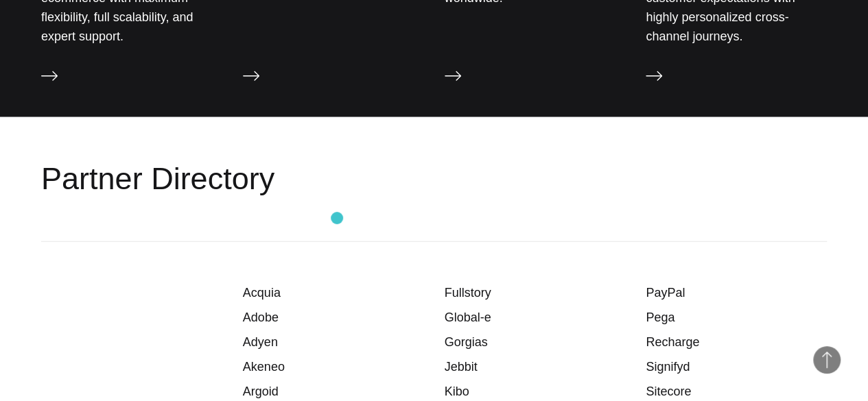 This screenshot has width=868, height=401. Describe the element at coordinates (157, 179) in the screenshot. I see `h2: Partner Directory` at that location.